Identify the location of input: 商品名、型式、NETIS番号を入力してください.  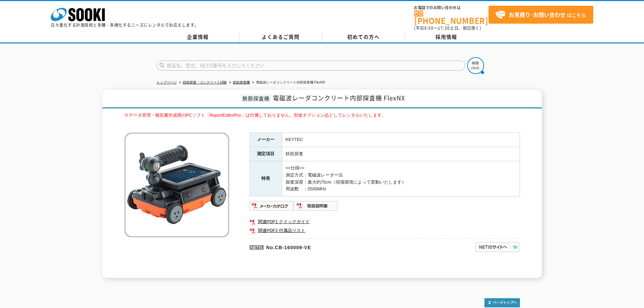
(310, 65).